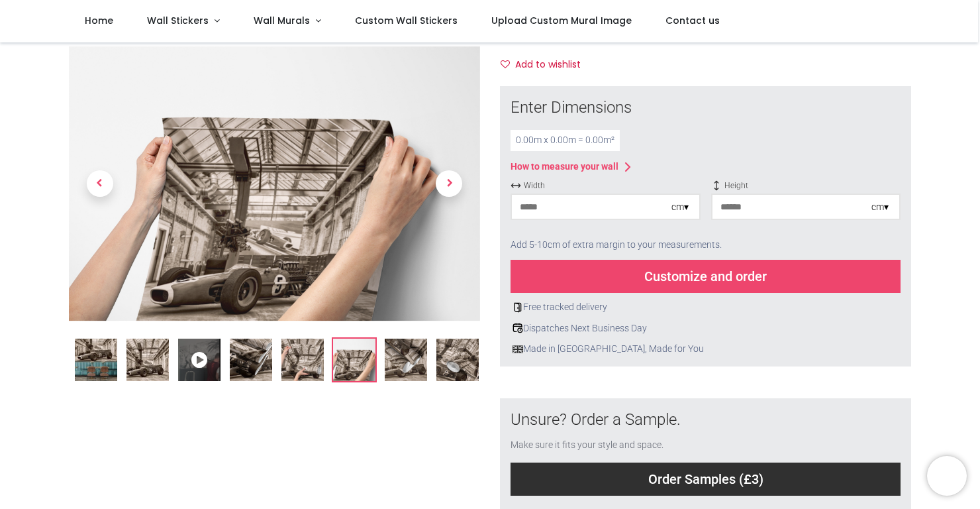  I want to click on div: Enter Dimensions, so click(705, 108).